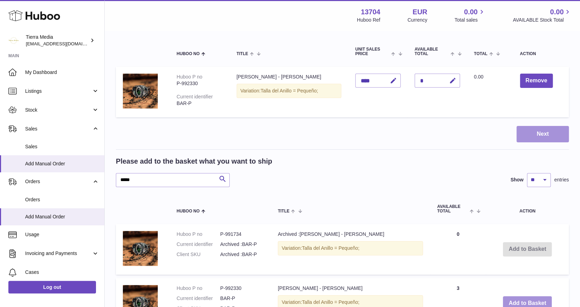 This screenshot has width=580, height=307. What do you see at coordinates (542, 15) in the screenshot?
I see `a: 0.00 AVAILABLE Stock Total` at bounding box center [542, 15].